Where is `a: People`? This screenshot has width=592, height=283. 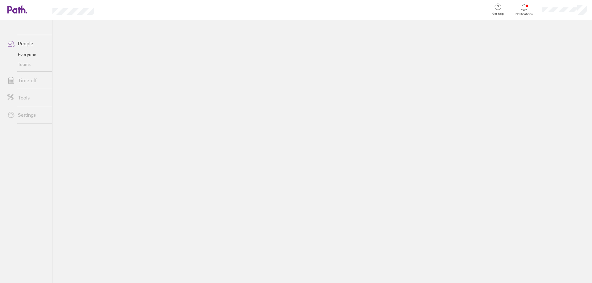
a: People is located at coordinates (27, 43).